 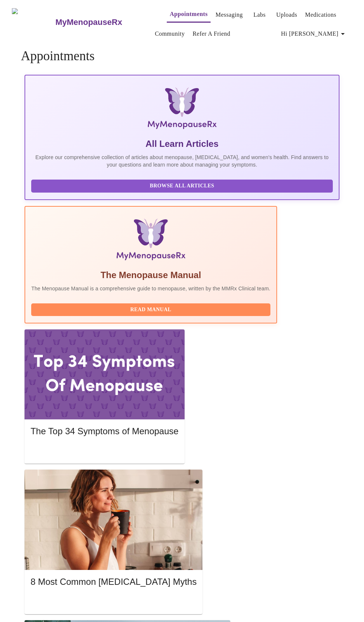 What do you see at coordinates (104, 431) in the screenshot?
I see `h5: The Top 34 Symptoms of Menopause` at bounding box center [104, 431].